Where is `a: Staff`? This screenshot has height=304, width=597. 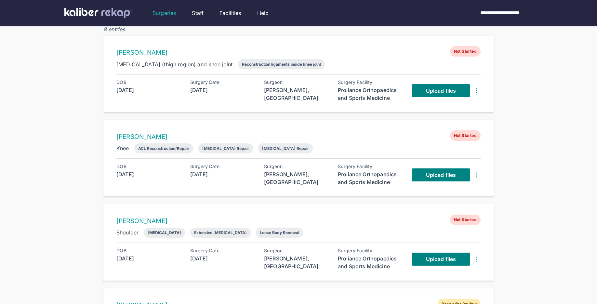
a: Staff is located at coordinates (198, 13).